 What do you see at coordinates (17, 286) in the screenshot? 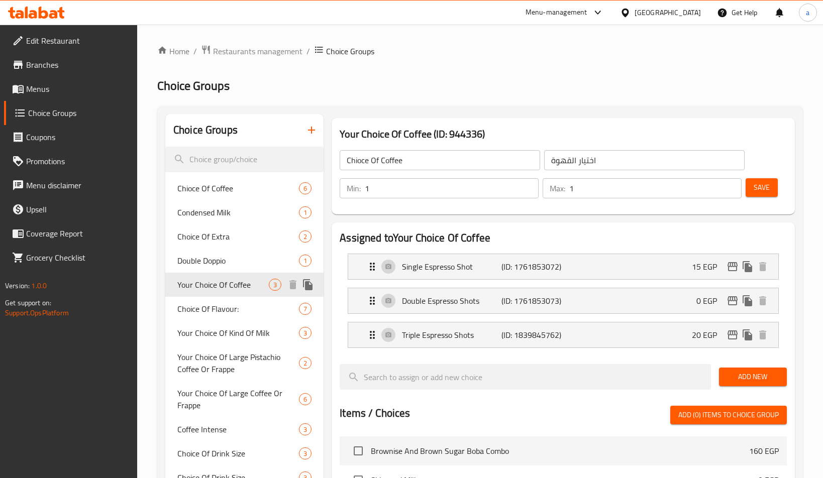
I see `span: Version:` at bounding box center [17, 286].